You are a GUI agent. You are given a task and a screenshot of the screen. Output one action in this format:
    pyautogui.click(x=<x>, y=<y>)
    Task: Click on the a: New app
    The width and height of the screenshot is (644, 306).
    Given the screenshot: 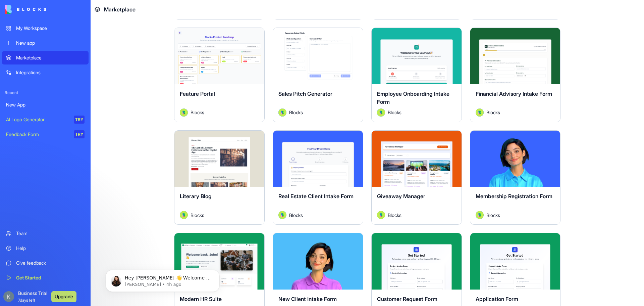 What is the action you would take?
    pyautogui.click(x=45, y=43)
    